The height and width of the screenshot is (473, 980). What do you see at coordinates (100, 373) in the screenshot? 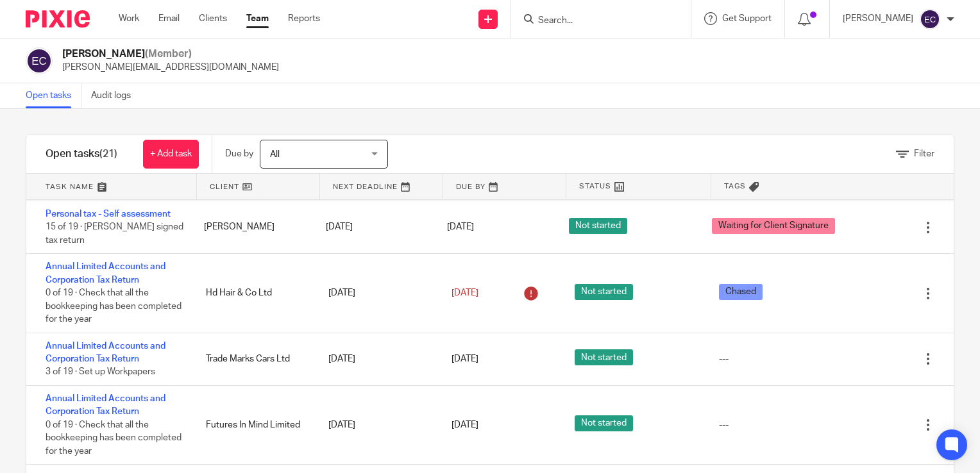
I see `span: 3 of 19 · Set up Workpapers` at bounding box center [100, 373].